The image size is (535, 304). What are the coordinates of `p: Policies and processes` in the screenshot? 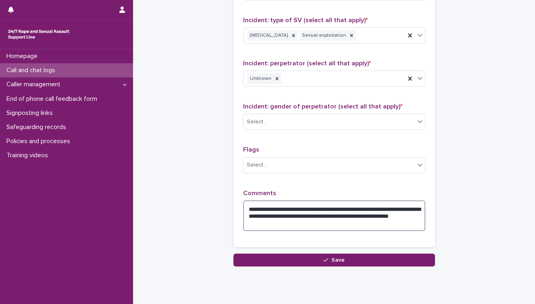 It's located at (40, 141).